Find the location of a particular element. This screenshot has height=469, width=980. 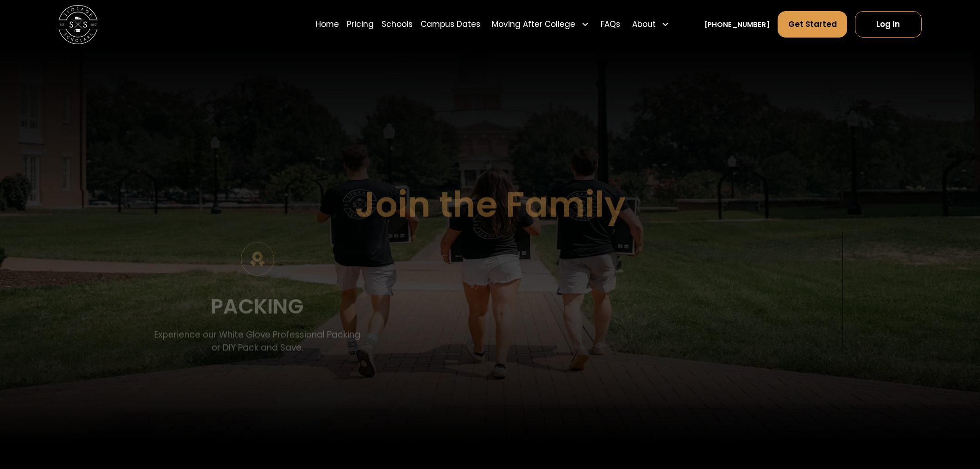

img: Storage Scholars main logo is located at coordinates (78, 24).